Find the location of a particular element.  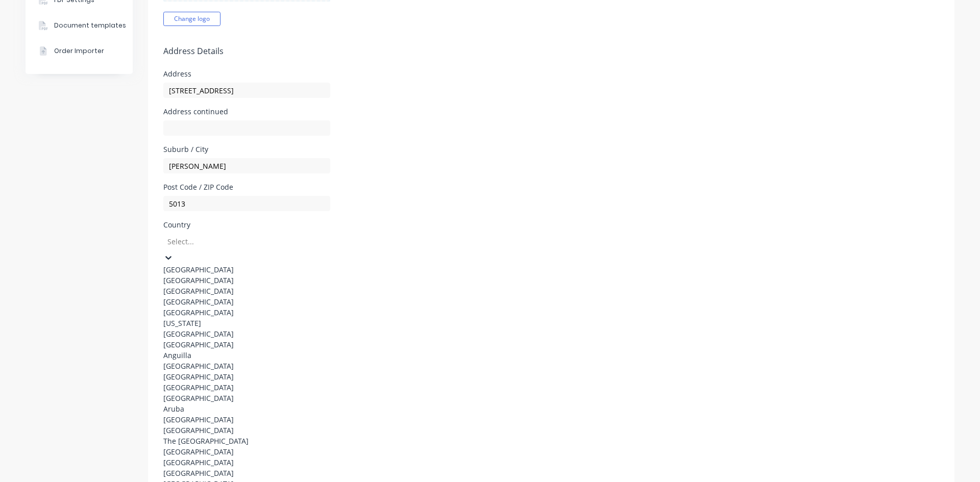

button: Order Importer is located at coordinates (79, 51).